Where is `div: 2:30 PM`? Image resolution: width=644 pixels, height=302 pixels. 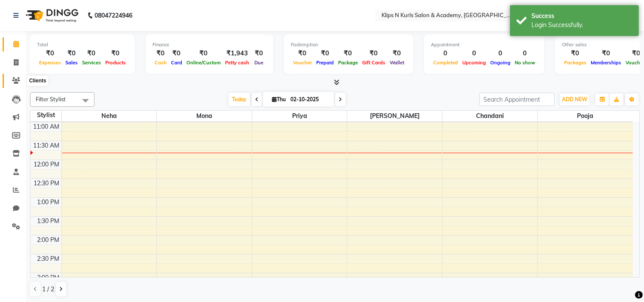
div: 2:30 PM is located at coordinates (48, 259).